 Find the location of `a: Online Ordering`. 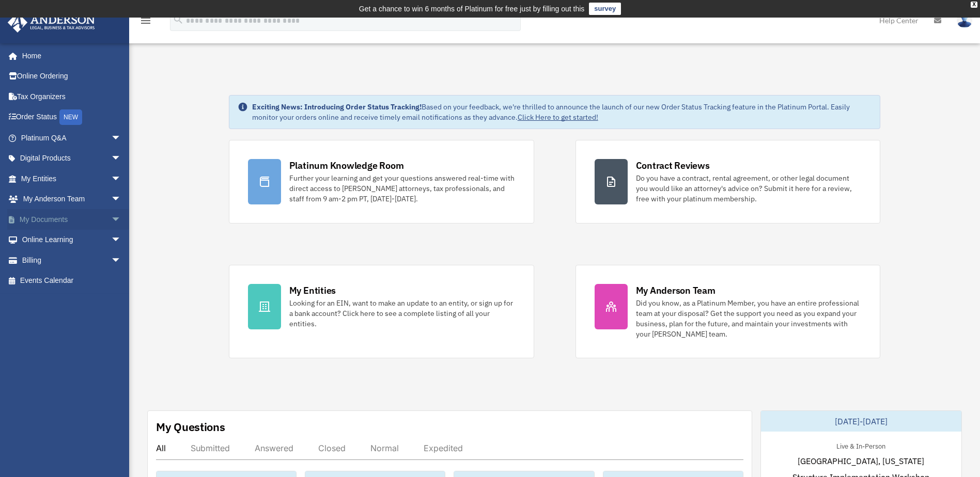

a: Online Ordering is located at coordinates (72, 76).